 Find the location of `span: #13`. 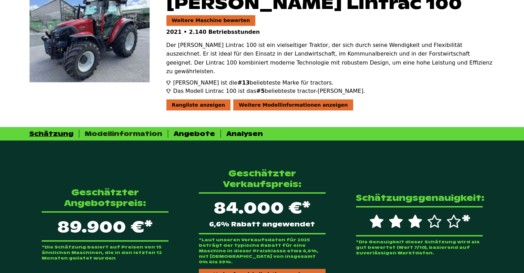

span: #13 is located at coordinates (244, 82).